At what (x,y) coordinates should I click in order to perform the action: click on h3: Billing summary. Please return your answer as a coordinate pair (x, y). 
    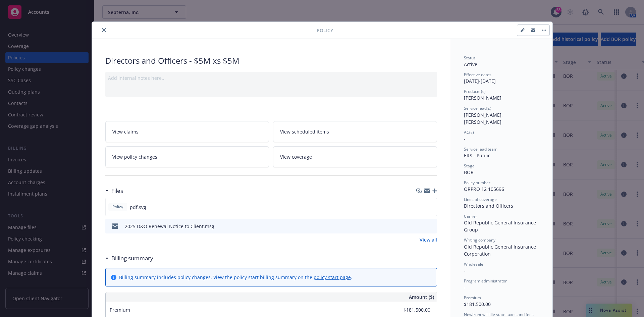
    Looking at the image, I should click on (132, 258).